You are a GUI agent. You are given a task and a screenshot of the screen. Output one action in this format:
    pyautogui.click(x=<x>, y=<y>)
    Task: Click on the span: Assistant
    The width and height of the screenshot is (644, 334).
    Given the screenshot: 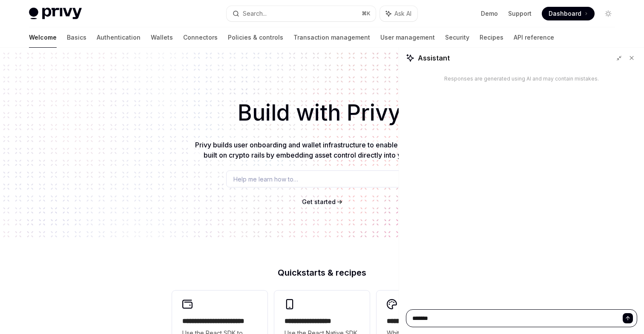 What is the action you would take?
    pyautogui.click(x=434, y=58)
    